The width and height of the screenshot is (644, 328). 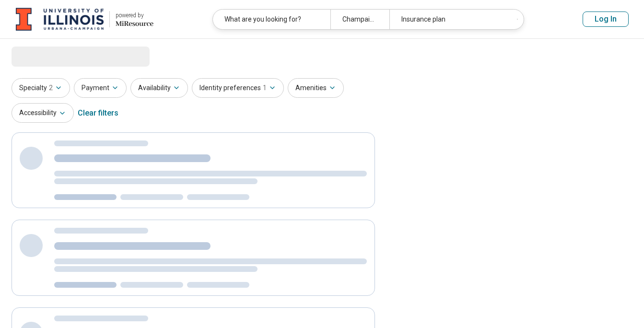 What do you see at coordinates (98, 113) in the screenshot?
I see `div: Clear filters` at bounding box center [98, 113].